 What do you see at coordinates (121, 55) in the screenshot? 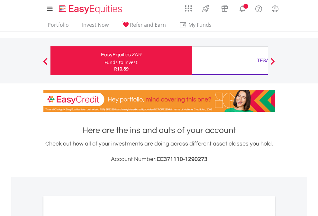
I see `div: EasyEquities ZAR` at bounding box center [121, 55].